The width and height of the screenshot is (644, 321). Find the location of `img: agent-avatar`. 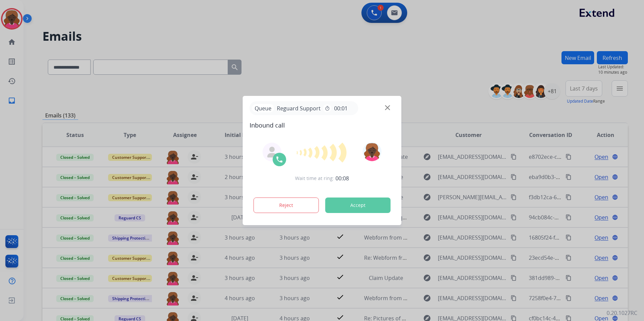

img: agent-avatar is located at coordinates (272, 152).